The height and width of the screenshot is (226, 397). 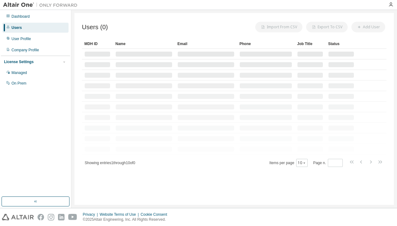 What do you see at coordinates (19, 83) in the screenshot?
I see `div: On Prem` at bounding box center [19, 83].